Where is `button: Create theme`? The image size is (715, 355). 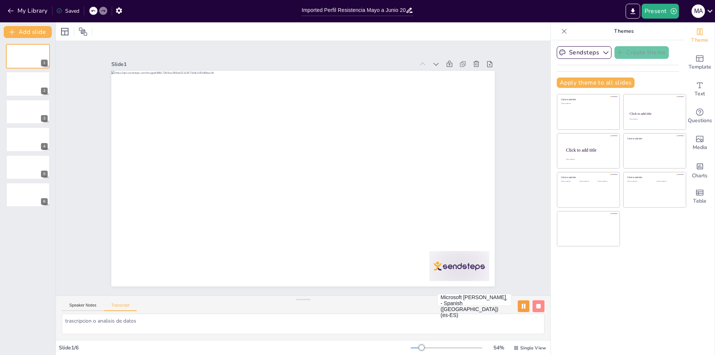 button: Create theme is located at coordinates (641, 52).